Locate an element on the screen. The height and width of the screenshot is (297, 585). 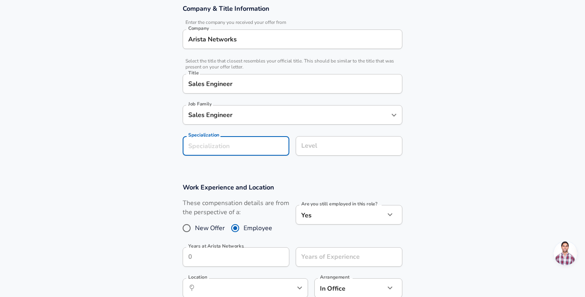
input: Google is located at coordinates (293, 39).